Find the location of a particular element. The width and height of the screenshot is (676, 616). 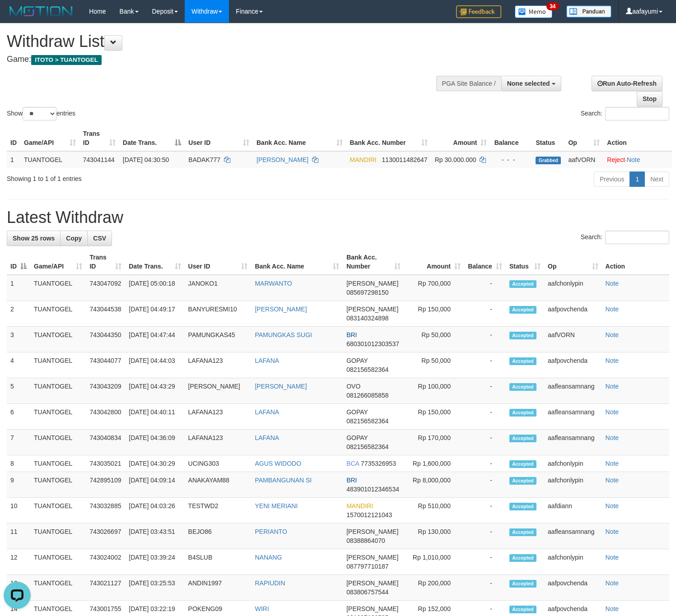

th: ID is located at coordinates (13, 138).